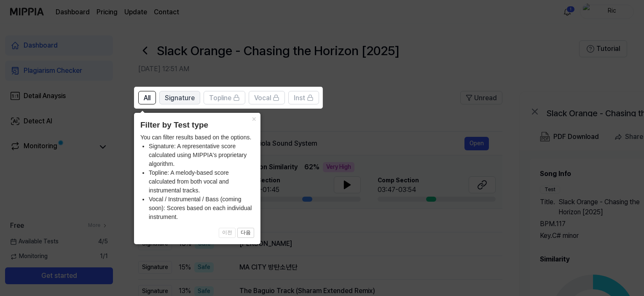 This screenshot has height=296, width=644. What do you see at coordinates (267, 98) in the screenshot?
I see `button: Vocal` at bounding box center [267, 98].